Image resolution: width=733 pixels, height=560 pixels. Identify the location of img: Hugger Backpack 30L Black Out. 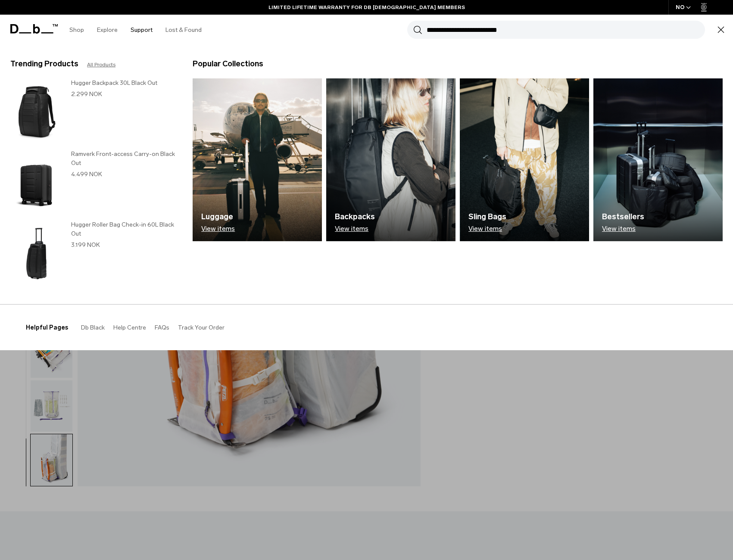
(36, 112).